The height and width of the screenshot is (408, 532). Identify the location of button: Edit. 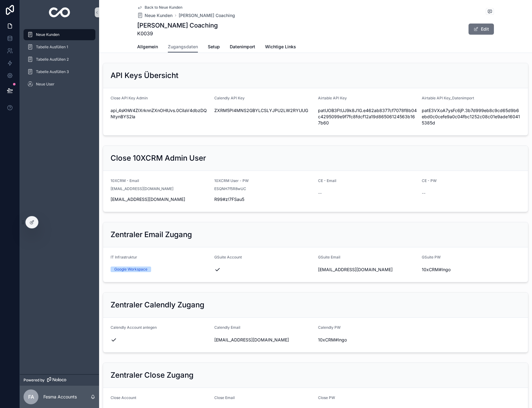
(482, 29).